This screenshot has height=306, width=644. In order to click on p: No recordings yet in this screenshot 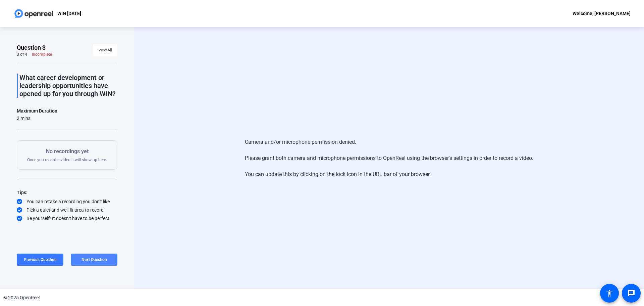, I will do `click(67, 152)`.